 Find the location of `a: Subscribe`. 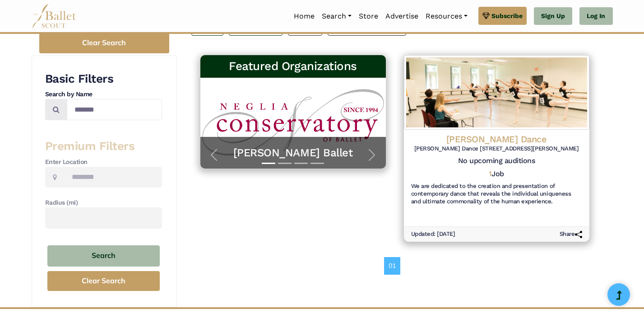

a: Subscribe is located at coordinates (502, 16).